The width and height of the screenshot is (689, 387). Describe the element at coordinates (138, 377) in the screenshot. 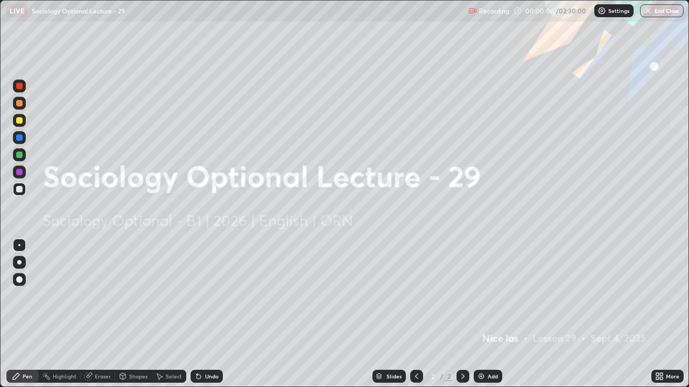

I see `div: Shapes` at that location.